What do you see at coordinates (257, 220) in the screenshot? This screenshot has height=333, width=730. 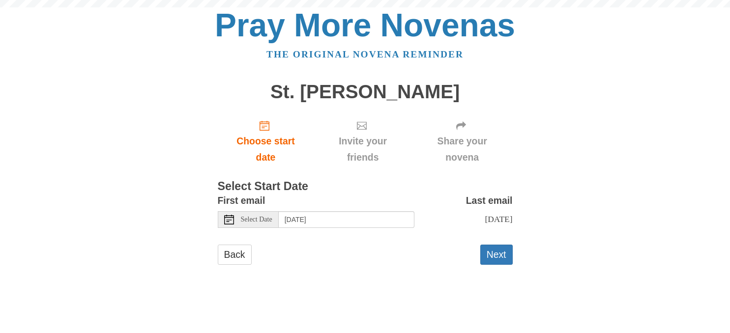 I see `span: Select Date` at bounding box center [257, 220].